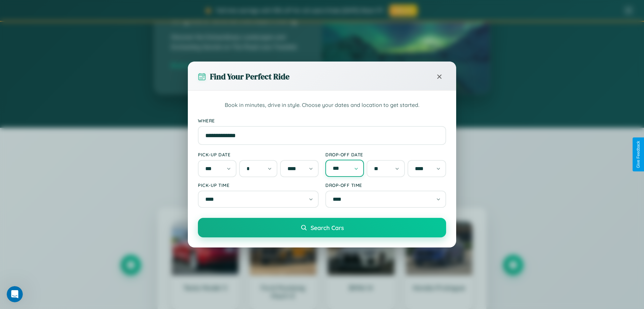 The width and height of the screenshot is (644, 309). Describe the element at coordinates (322, 227) in the screenshot. I see `button: Search Cars` at that location.